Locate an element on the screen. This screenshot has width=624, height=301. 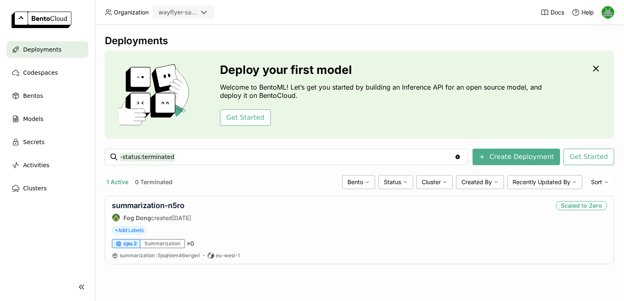
span: Deployments is located at coordinates (42, 50).